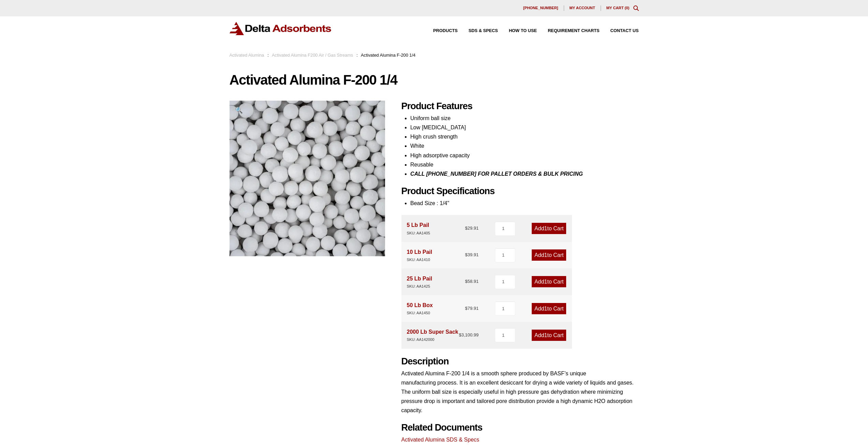 Image resolution: width=868 pixels, height=448 pixels. What do you see at coordinates (472, 281) in the screenshot?
I see `bdi: 58.91` at bounding box center [472, 281].